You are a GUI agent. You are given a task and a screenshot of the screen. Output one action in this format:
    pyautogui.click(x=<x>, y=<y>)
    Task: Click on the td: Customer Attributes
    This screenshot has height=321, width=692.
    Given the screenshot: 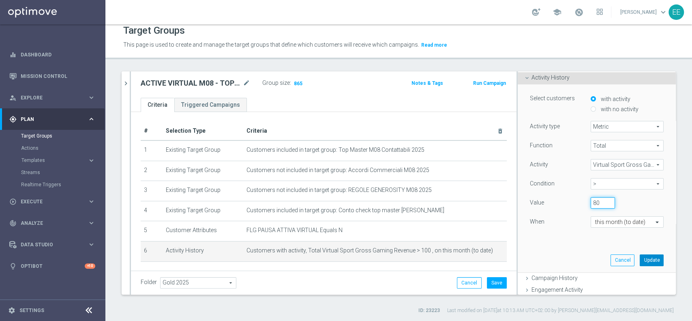 What is the action you would take?
    pyautogui.click(x=203, y=231)
    